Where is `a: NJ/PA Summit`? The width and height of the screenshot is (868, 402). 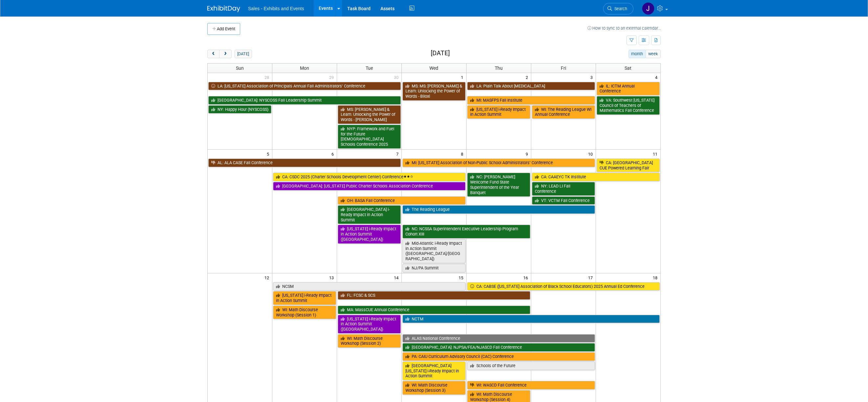 a: NJ/PA Summit is located at coordinates (434, 268).